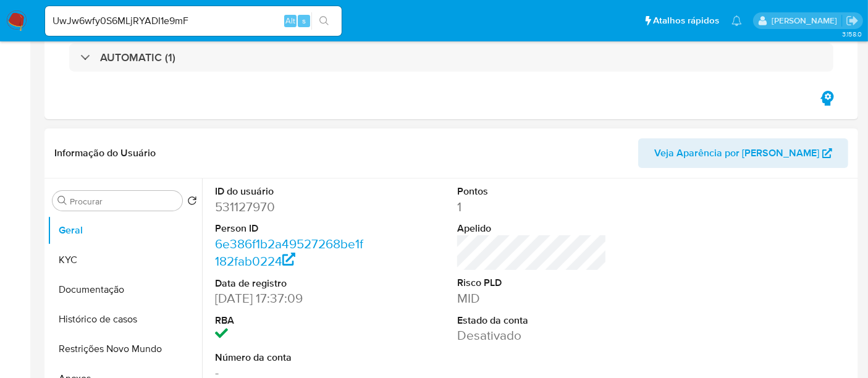  Describe the element at coordinates (532, 192) in the screenshot. I see `dt: Pontos` at that location.